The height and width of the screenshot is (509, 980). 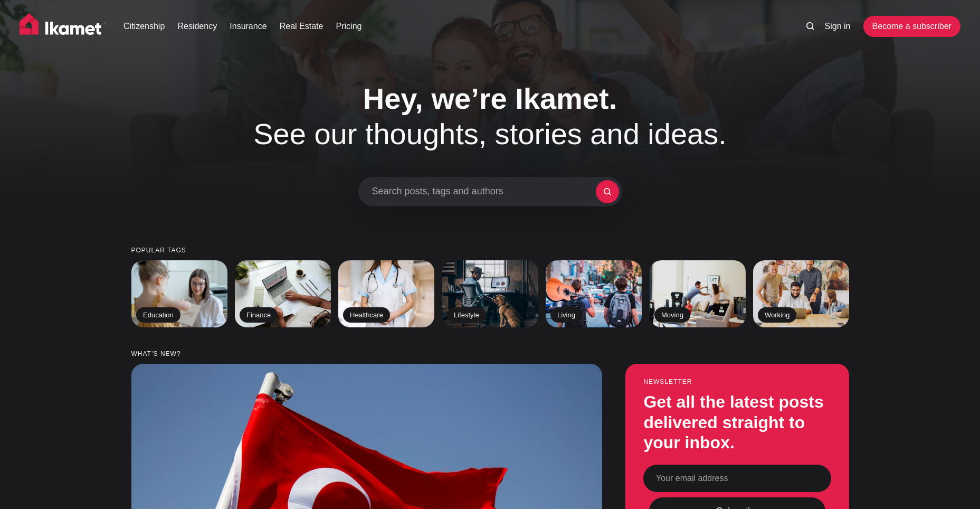 What do you see at coordinates (737, 381) in the screenshot?
I see `small: Newsletter` at bounding box center [737, 381].